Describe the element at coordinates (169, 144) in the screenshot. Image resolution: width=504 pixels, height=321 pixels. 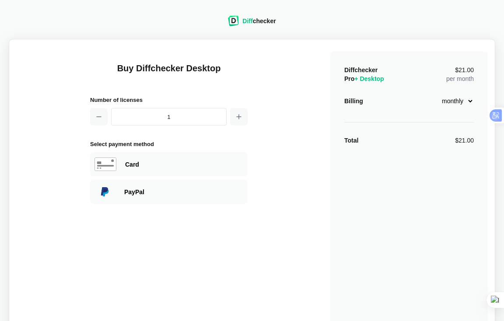
I see `h2: Select payment method` at that location.